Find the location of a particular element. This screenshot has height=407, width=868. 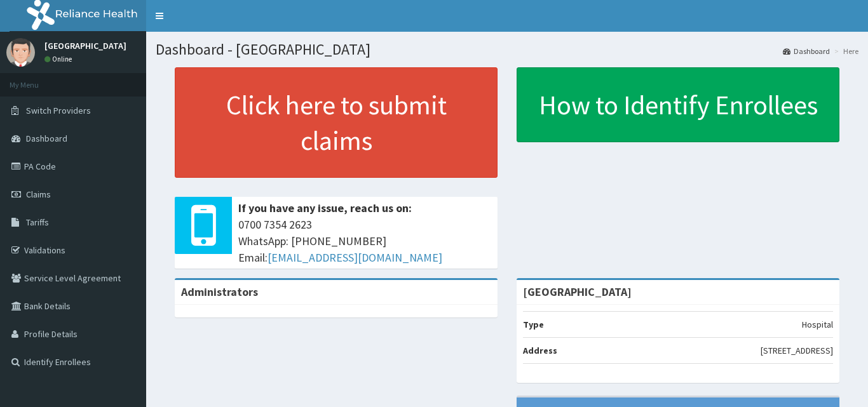

b: Administrators is located at coordinates (220, 292).